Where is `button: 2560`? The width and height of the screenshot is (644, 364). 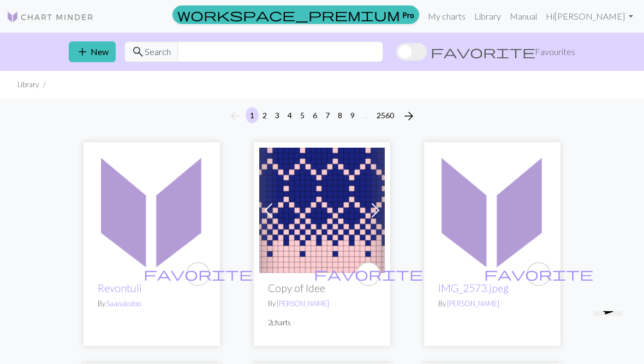
button: 2560 is located at coordinates (385, 115).